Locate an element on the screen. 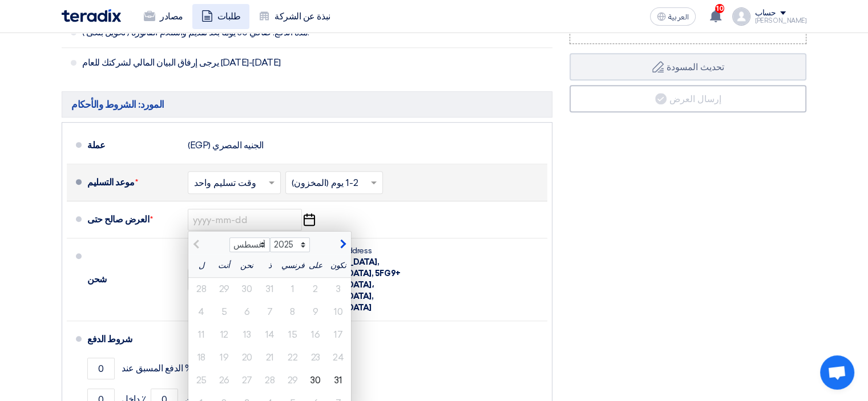 The image size is (868, 401). font: 7 is located at coordinates (270, 312).